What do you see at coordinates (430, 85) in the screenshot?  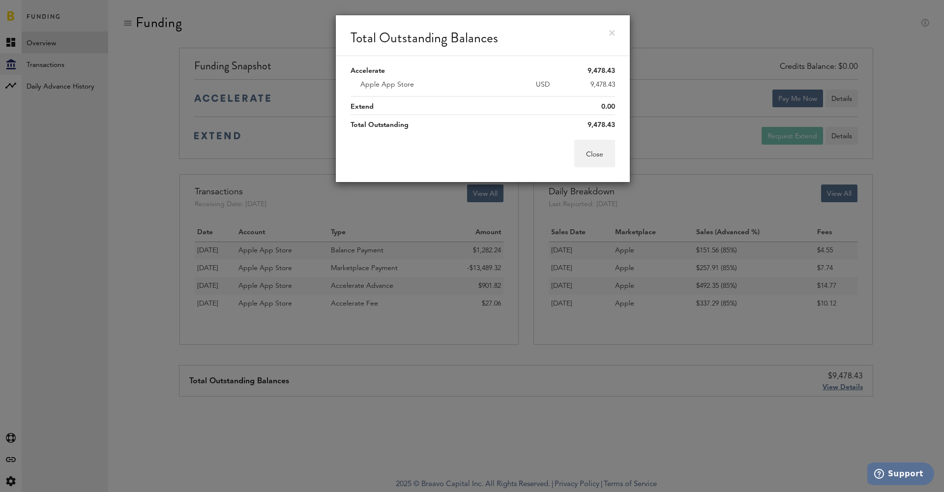 I see `td: Apple App Store` at bounding box center [430, 85].